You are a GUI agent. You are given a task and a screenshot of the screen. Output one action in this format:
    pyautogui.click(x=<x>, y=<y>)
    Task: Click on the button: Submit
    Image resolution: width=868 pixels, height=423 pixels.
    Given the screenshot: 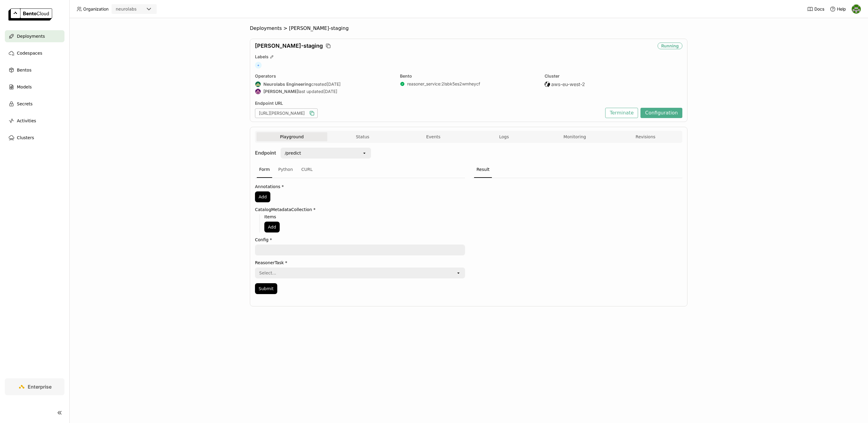 What is the action you would take?
    pyautogui.click(x=267, y=288)
    